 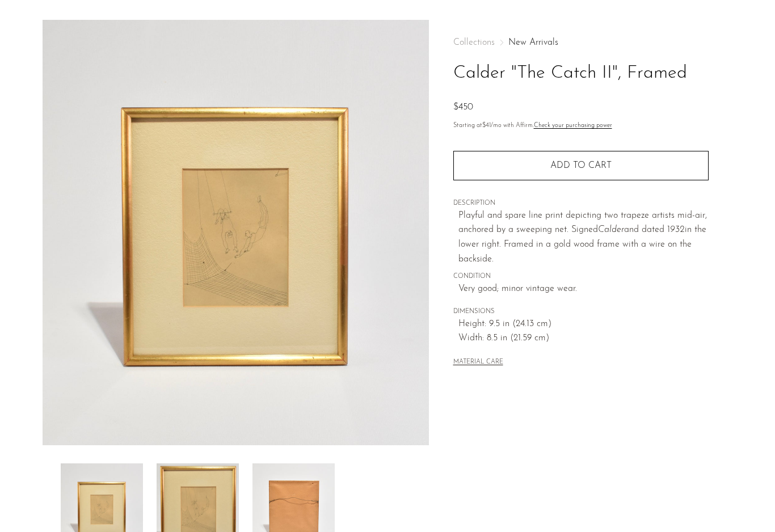 I want to click on span: $450, so click(x=463, y=107).